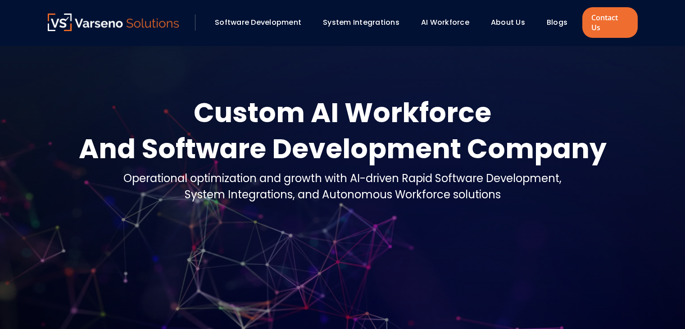 This screenshot has height=329, width=685. What do you see at coordinates (561, 23) in the screenshot?
I see `div: Blogs` at bounding box center [561, 23].